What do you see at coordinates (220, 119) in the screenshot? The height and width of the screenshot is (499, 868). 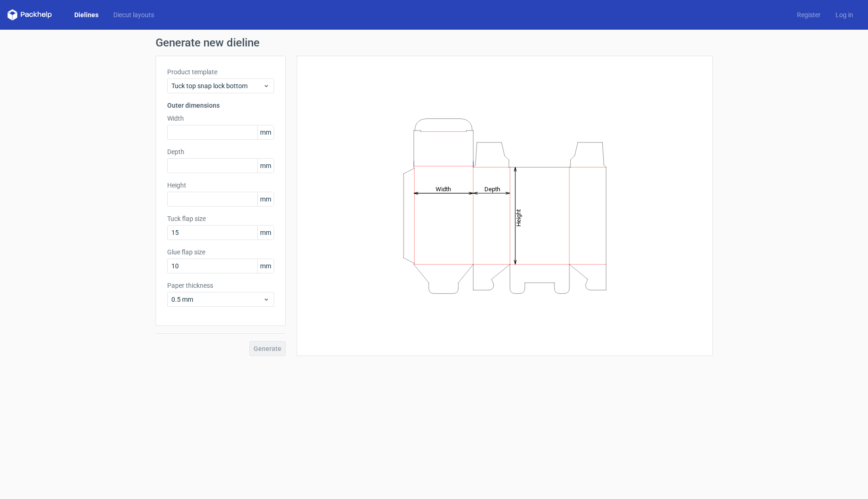 I see `label: Width` at bounding box center [220, 119].